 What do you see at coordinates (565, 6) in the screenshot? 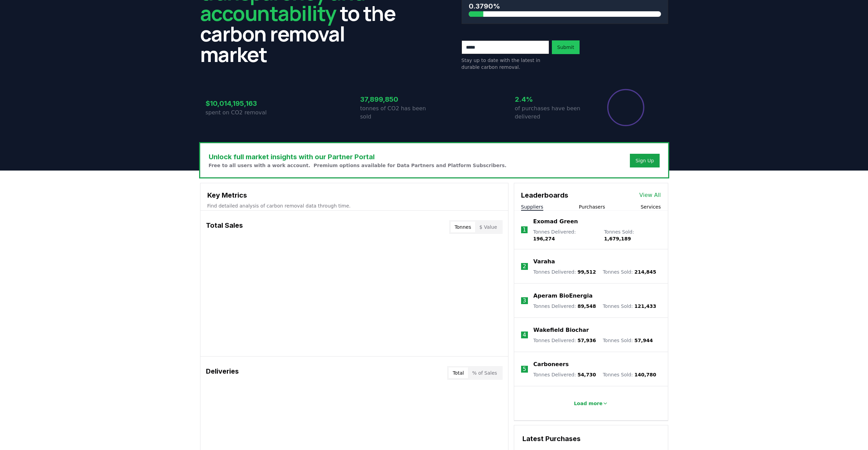
I see `h3: 0.3790%` at bounding box center [565, 6].